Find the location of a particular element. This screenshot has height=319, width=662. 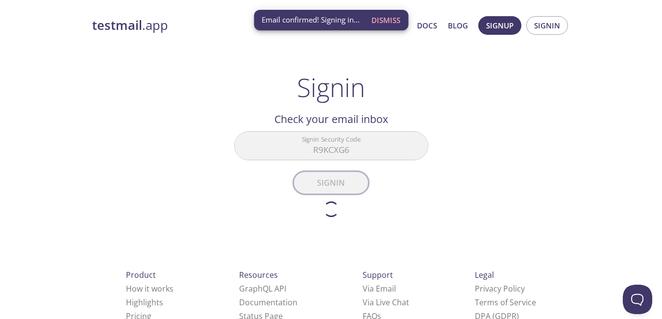

span: Resources is located at coordinates (258, 275).